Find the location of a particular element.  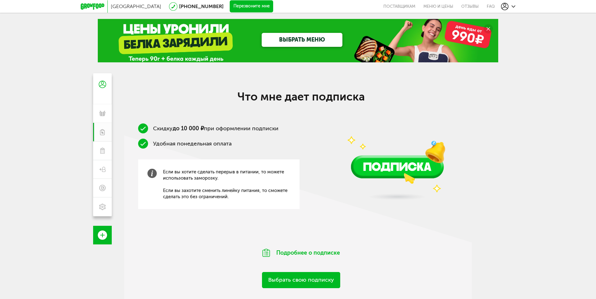

span: Если вы хотите сделать перерыв в питании, то можете использовать заморозку. Если вы захотите смен... is located at coordinates (227, 184).